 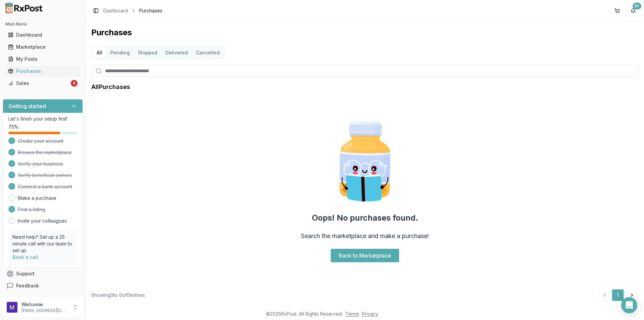 What do you see at coordinates (74, 83) in the screenshot?
I see `div: 6` at bounding box center [74, 83].